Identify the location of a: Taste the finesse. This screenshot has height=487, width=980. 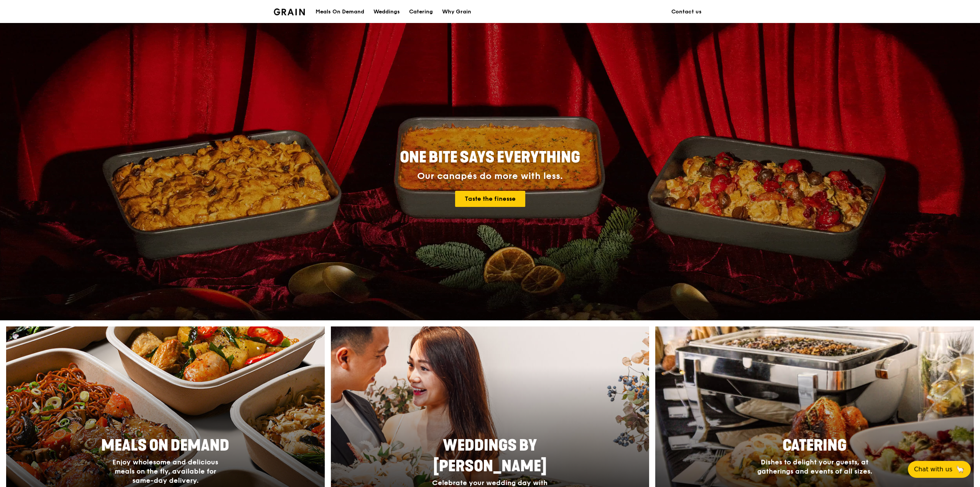
(490, 199).